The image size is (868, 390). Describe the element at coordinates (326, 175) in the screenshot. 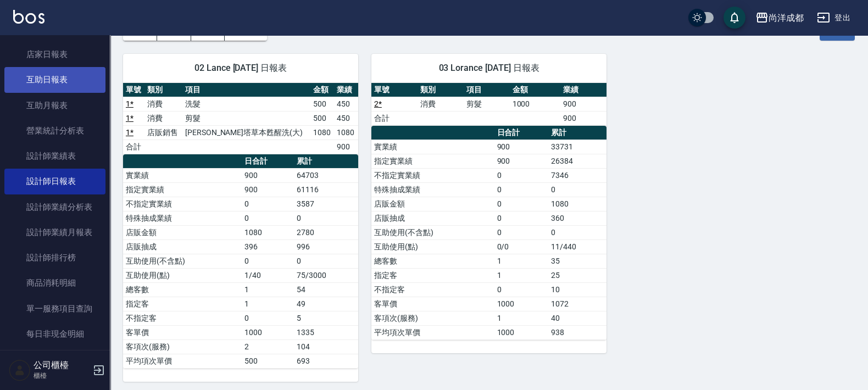

I see `td: 64703` at that location.